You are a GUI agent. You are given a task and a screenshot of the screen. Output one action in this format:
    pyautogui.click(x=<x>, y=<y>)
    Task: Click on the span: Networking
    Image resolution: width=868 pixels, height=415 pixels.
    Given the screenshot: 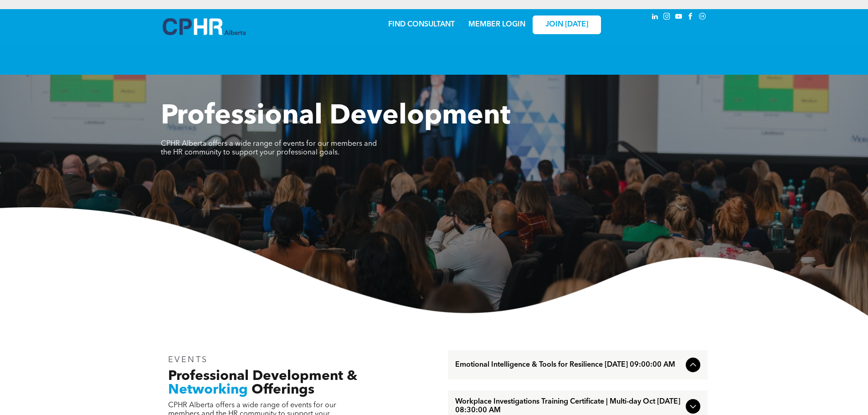 What is the action you would take?
    pyautogui.click(x=208, y=390)
    